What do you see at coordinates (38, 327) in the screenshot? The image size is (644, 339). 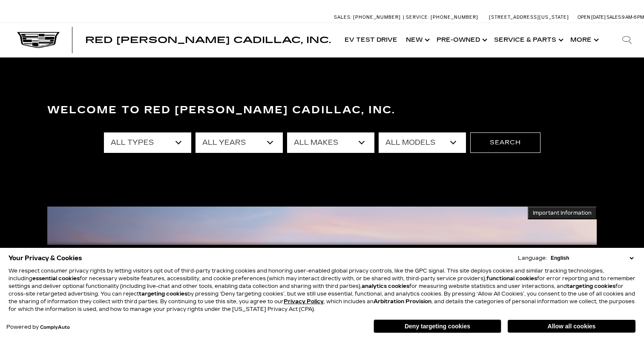 I see `div: Powered by` at bounding box center [38, 327].